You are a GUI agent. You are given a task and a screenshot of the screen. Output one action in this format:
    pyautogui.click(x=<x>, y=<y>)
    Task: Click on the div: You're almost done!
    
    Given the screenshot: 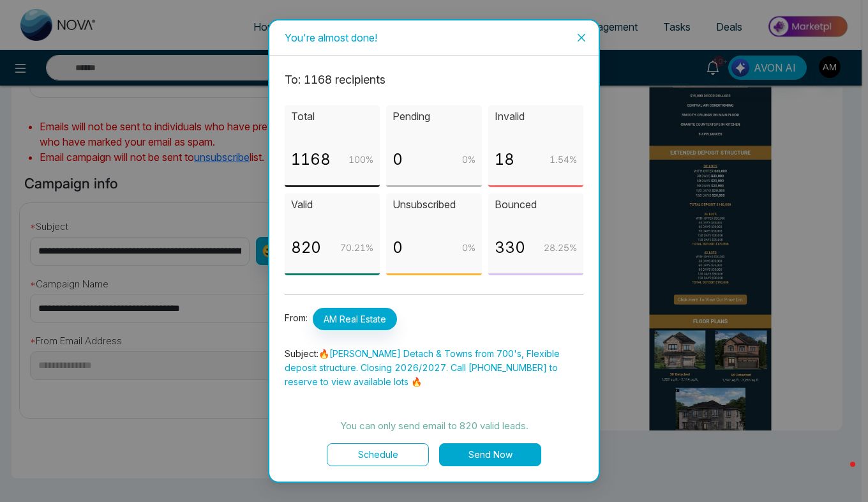 What is the action you would take?
    pyautogui.click(x=434, y=38)
    